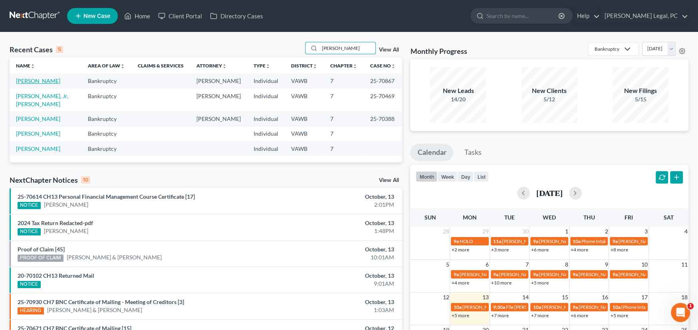 The height and width of the screenshot is (330, 698). I want to click on span: 1, so click(691, 306).